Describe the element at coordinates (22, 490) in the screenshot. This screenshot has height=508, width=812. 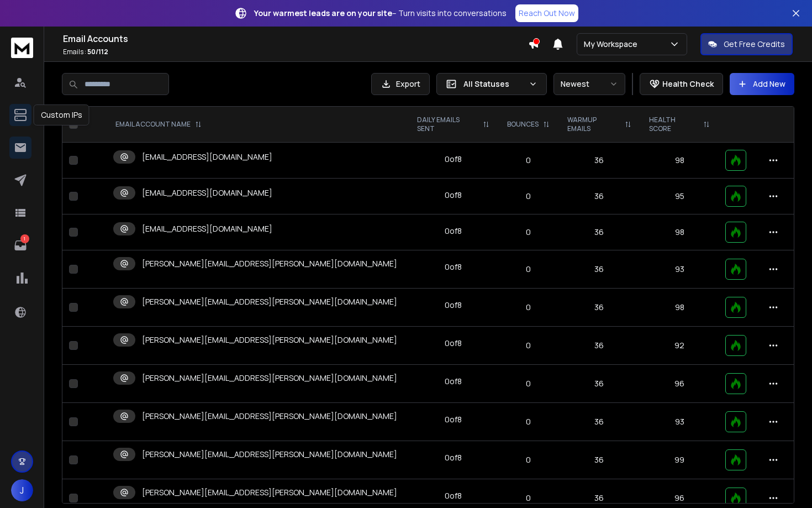
I see `button: J` at that location.